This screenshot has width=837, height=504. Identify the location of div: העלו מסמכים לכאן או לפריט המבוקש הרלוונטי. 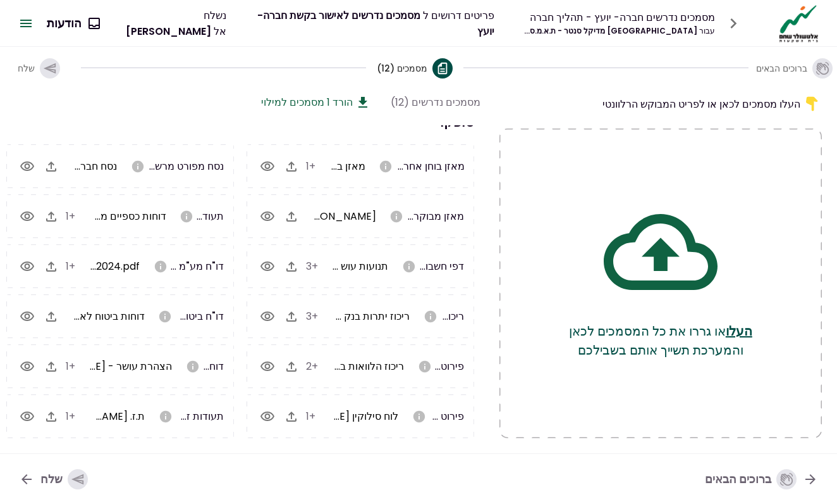
(660, 103).